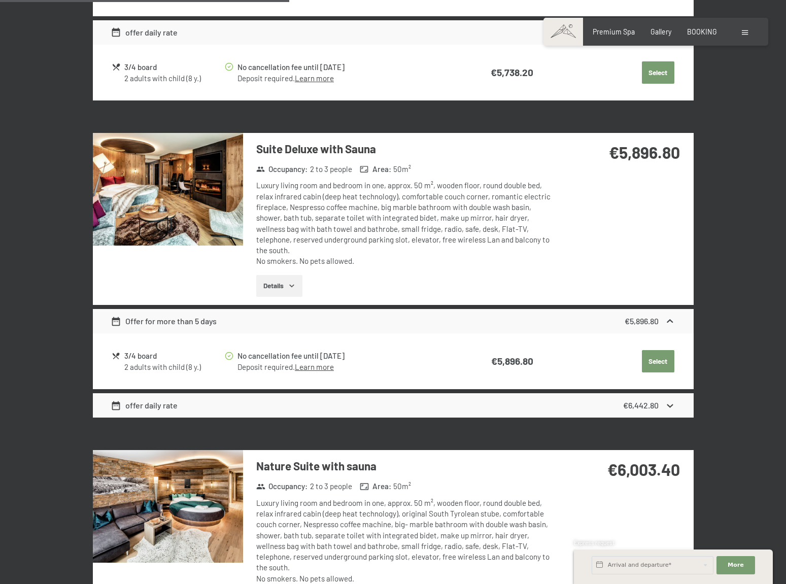 The image size is (786, 584). I want to click on a: BOOKING, so click(702, 31).